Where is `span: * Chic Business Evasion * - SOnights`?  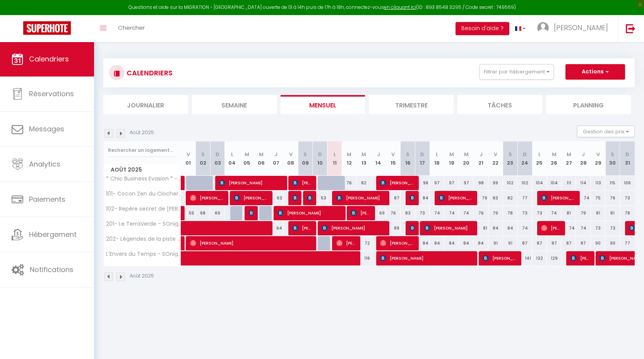
span: * Chic Business Evasion * - SOnights is located at coordinates (144, 178).